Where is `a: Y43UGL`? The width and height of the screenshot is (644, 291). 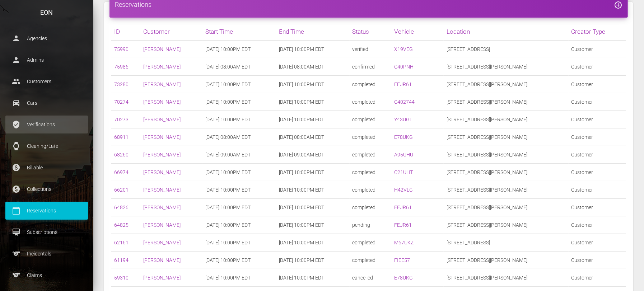 a: Y43UGL is located at coordinates (403, 120).